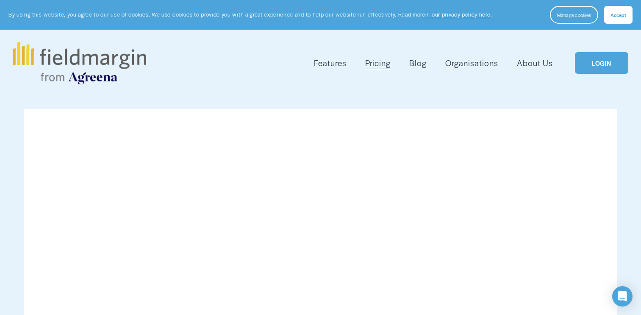 The height and width of the screenshot is (315, 641). Describe the element at coordinates (250, 14) in the screenshot. I see `p: By using this website, you agree to our use of cookies. We use cookies to provide you with a grea...` at that location.